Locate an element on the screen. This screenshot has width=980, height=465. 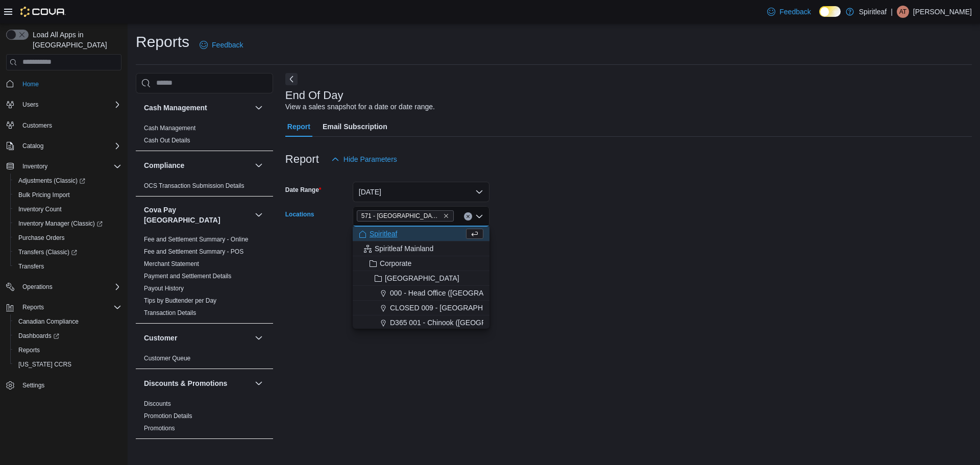
a: Fee and Settlement Summary - Online is located at coordinates (196, 239).